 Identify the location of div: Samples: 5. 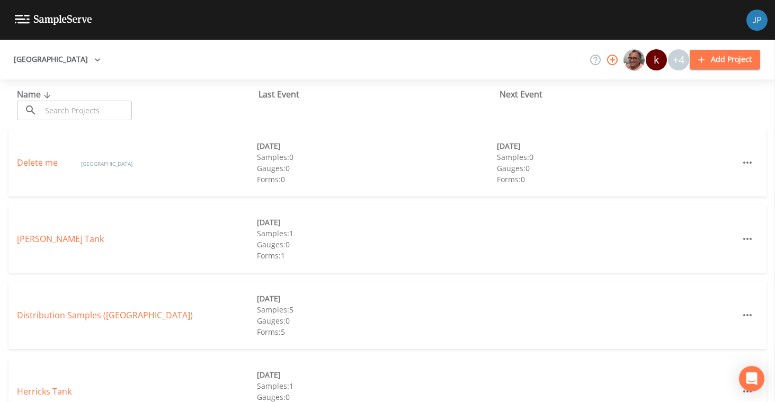
(377, 309).